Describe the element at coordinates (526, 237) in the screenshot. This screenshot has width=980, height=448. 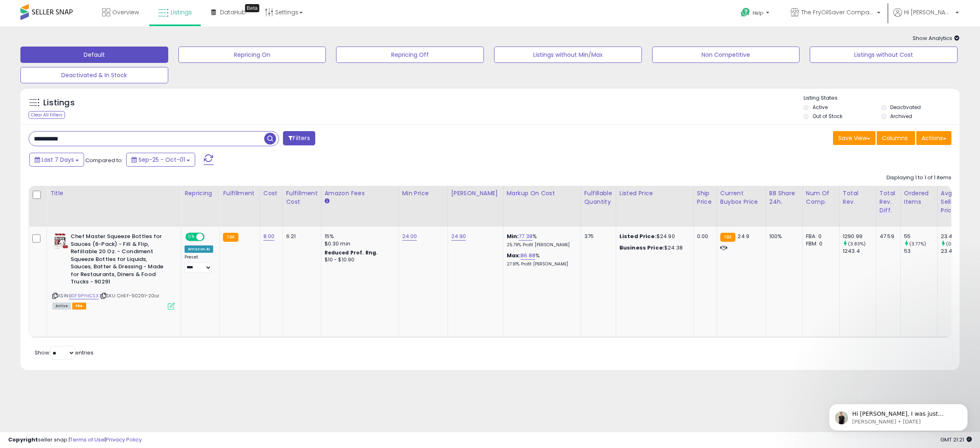
I see `a: 77.38` at that location.